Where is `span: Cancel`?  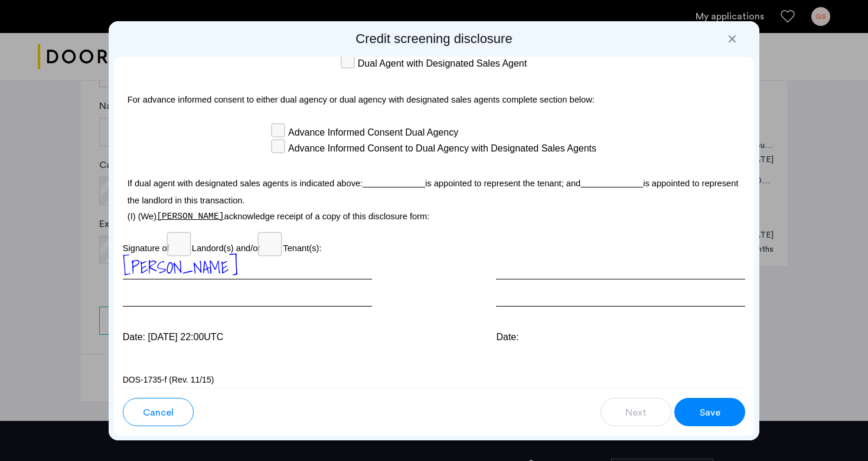
span: Cancel is located at coordinates (158, 413).